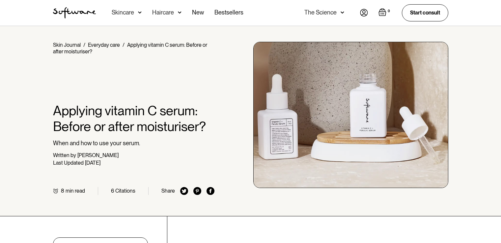  I want to click on img: Software Logo, so click(74, 13).